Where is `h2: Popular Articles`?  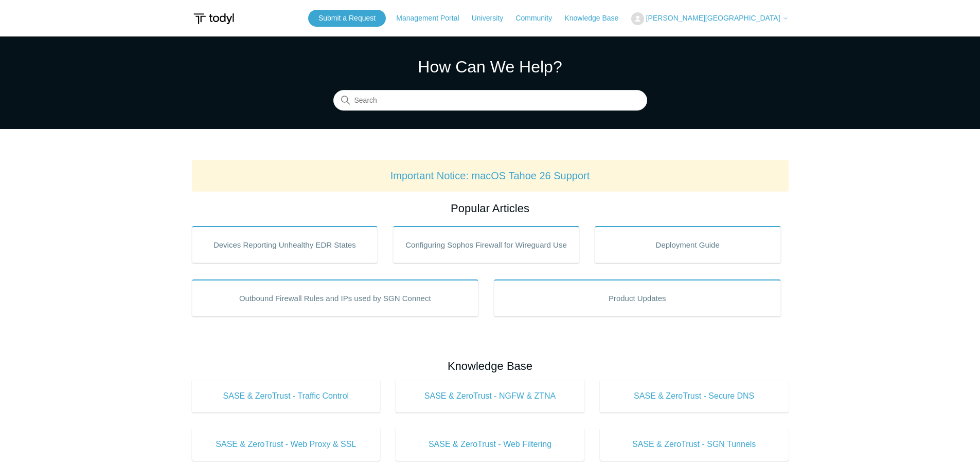
h2: Popular Articles is located at coordinates (490, 208).